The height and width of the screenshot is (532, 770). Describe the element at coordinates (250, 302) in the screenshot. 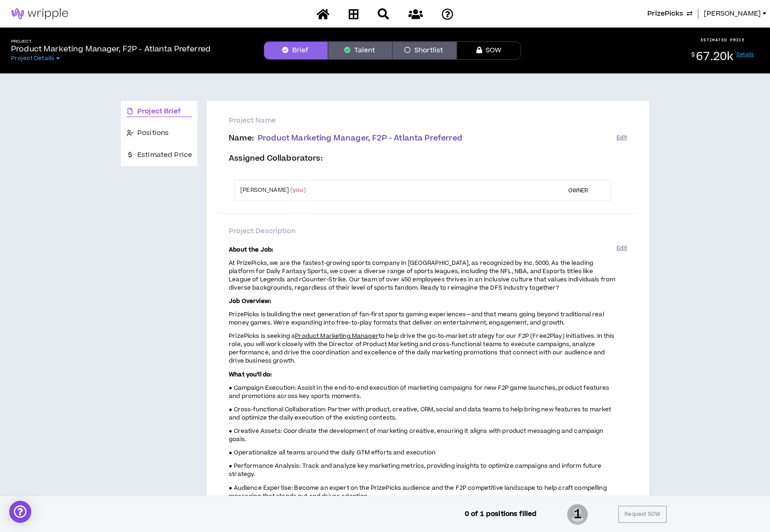

I see `strong: Job Overview:` at that location.